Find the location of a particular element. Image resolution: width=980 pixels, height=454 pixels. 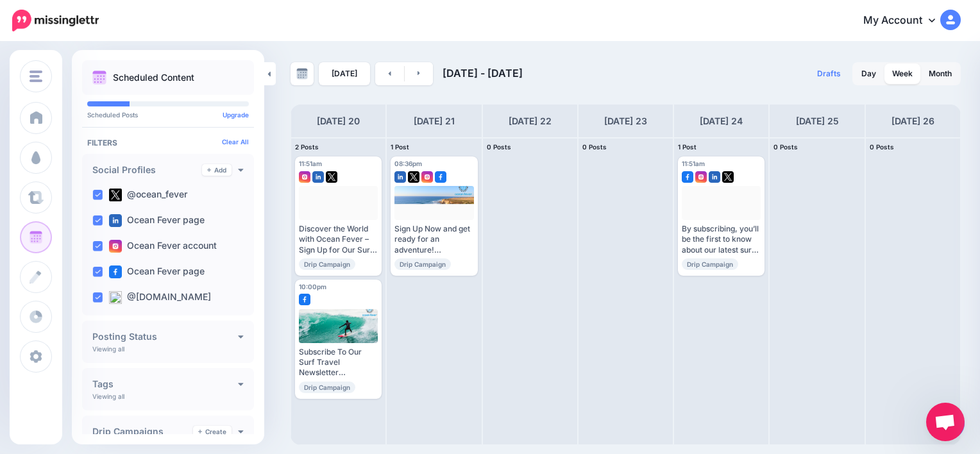

h4: Filters is located at coordinates (168, 143).